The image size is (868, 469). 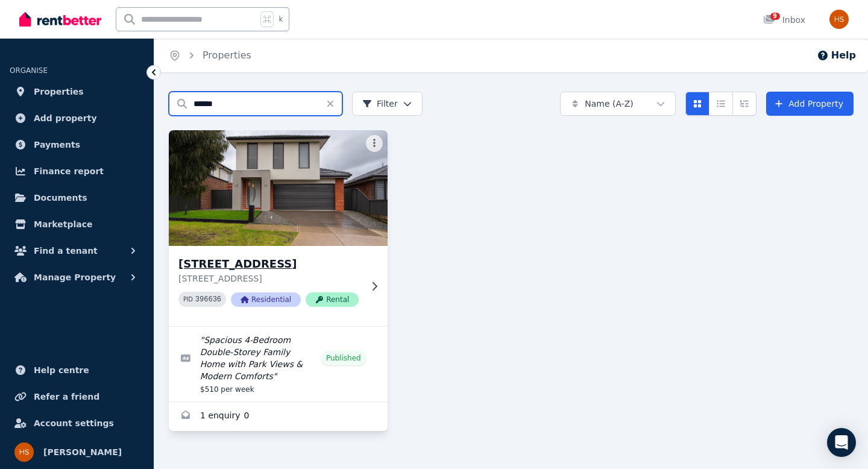 I want to click on div: Inbox, so click(x=784, y=20).